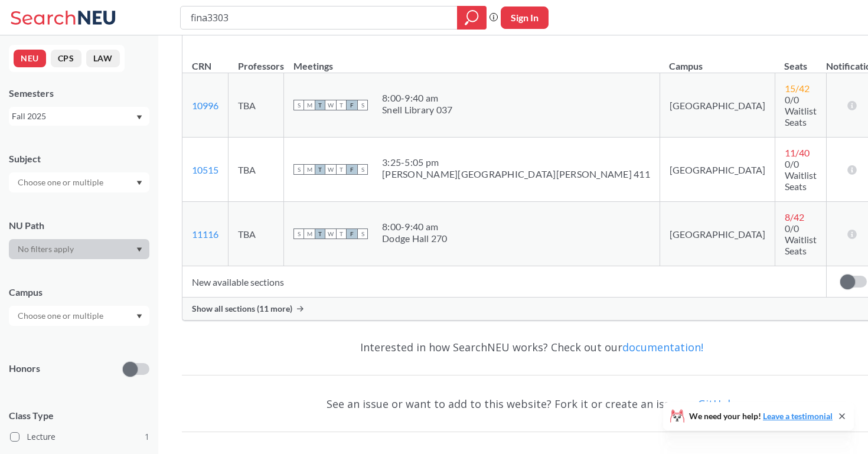 The height and width of the screenshot is (454, 868). I want to click on th: Campus, so click(717, 60).